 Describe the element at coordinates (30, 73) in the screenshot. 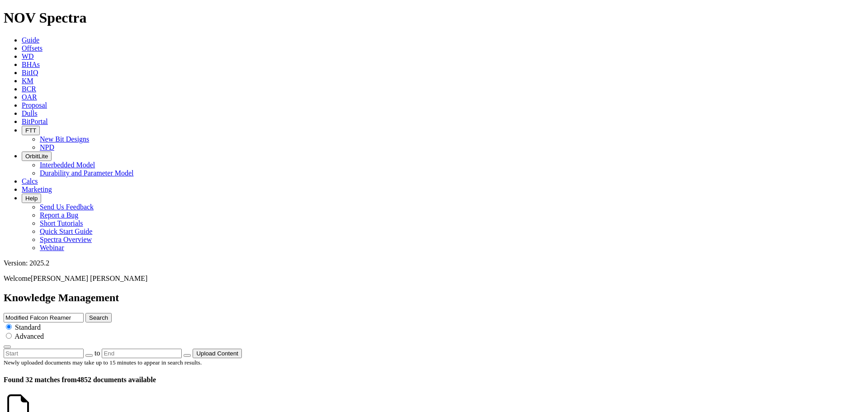

I see `a: BitIQ` at that location.